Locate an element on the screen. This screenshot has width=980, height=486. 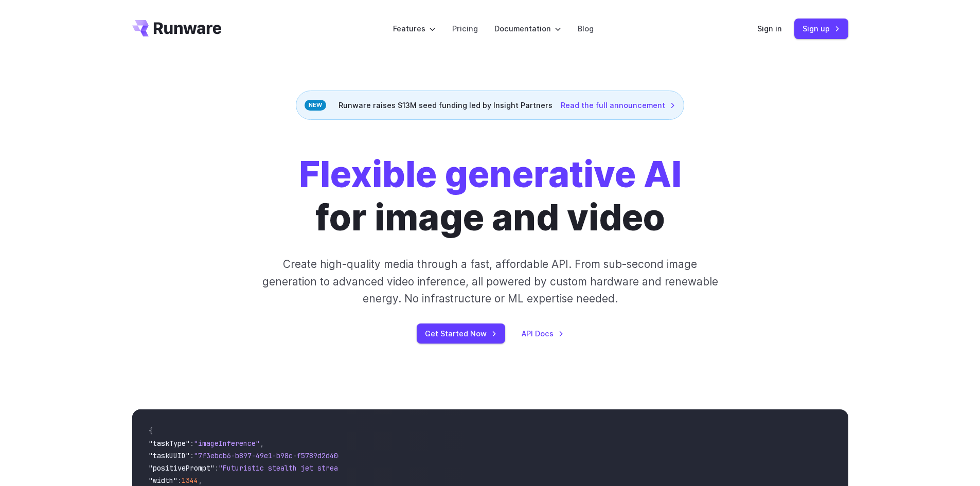
span: "positivePrompt" is located at coordinates (181, 468).